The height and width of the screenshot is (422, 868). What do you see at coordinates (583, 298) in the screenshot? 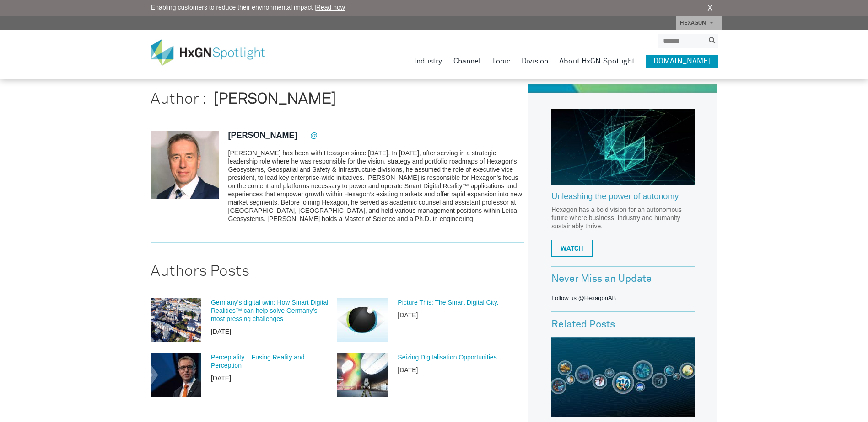
I see `a: Follow us @HexagonAB` at bounding box center [583, 298].